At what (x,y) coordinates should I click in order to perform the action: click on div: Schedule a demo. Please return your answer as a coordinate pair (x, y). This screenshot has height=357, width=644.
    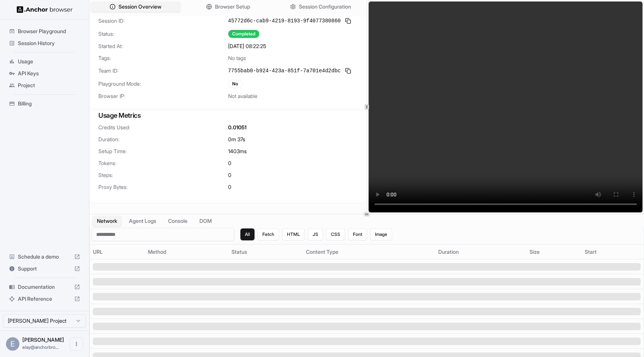
    Looking at the image, I should click on (44, 257).